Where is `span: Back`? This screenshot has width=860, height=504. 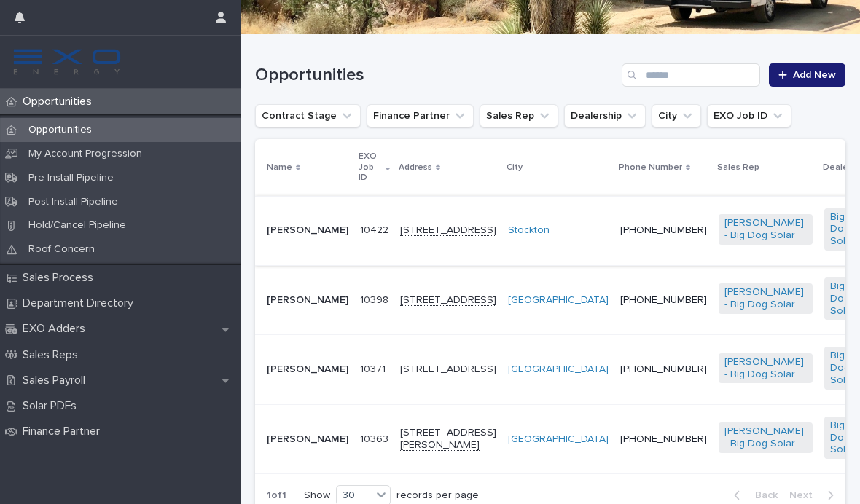
span: Back is located at coordinates (761, 495).